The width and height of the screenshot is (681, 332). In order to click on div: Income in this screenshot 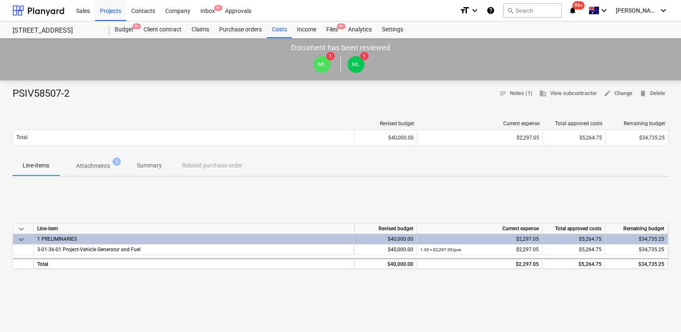, I will do `click(307, 30)`.